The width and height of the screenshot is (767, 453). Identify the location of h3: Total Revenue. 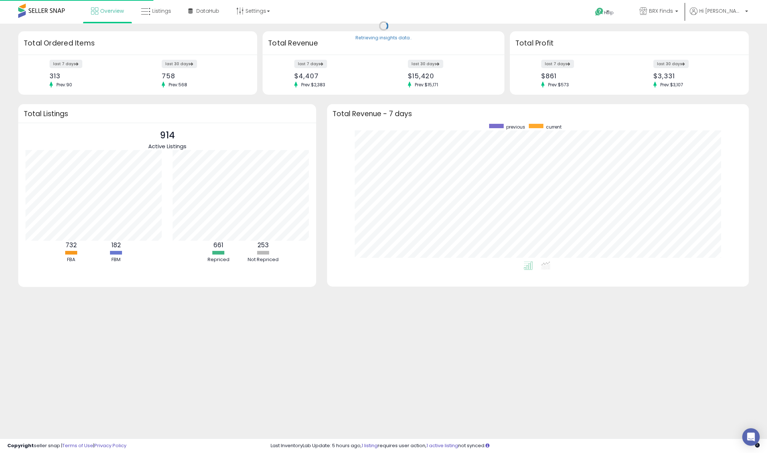
(383, 43).